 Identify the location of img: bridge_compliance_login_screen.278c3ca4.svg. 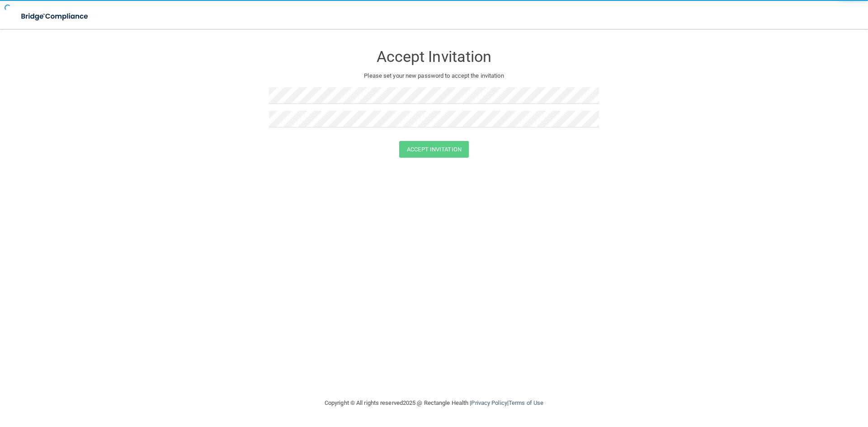
(55, 16).